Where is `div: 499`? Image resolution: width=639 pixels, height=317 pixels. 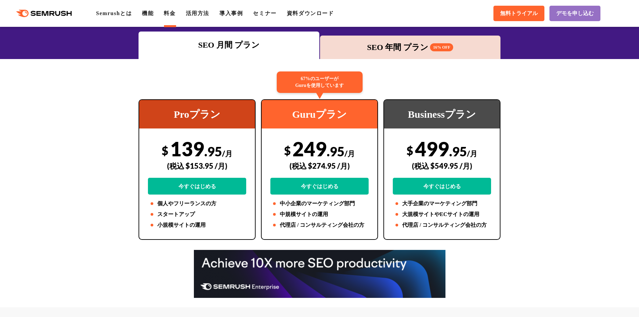 div: 499 is located at coordinates (442, 166).